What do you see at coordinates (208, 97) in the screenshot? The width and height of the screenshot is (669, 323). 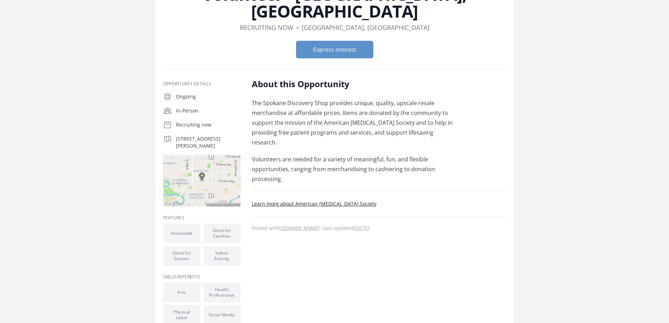 I see `p: Ongoing` at bounding box center [208, 97].